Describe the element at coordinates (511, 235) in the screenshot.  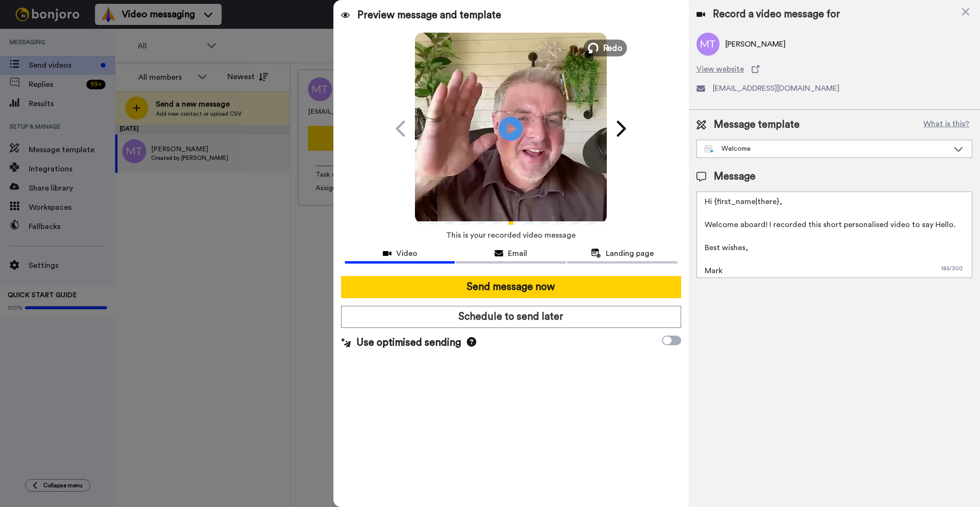
I see `span: This is your recorded video message` at that location.